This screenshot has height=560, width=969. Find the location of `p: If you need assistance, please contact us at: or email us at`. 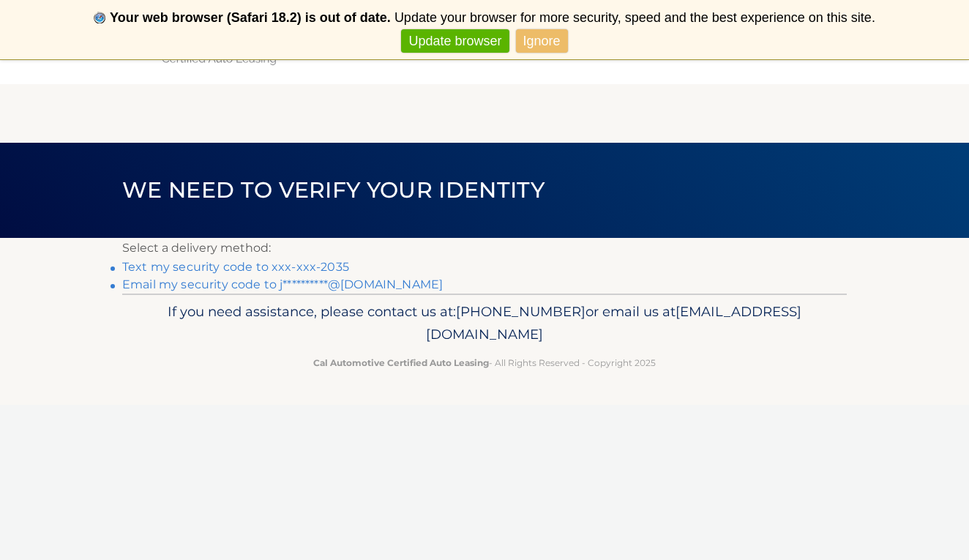

p: If you need assistance, please contact us at: or email us at is located at coordinates (485, 323).